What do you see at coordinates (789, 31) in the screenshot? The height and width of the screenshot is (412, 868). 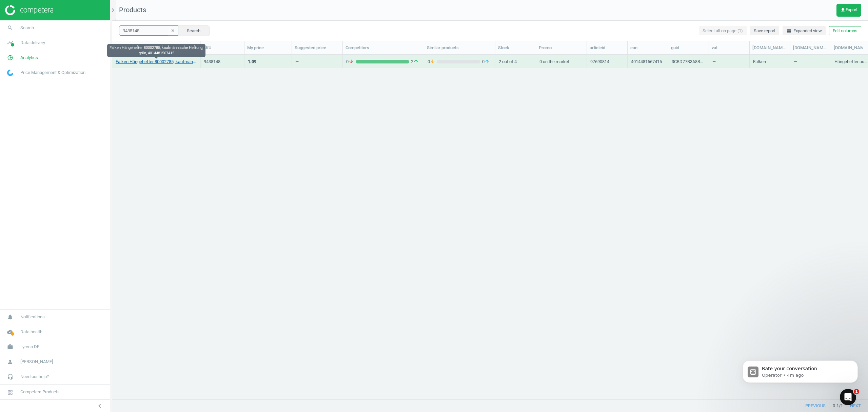 I see `i: horizontal_split` at bounding box center [789, 31].